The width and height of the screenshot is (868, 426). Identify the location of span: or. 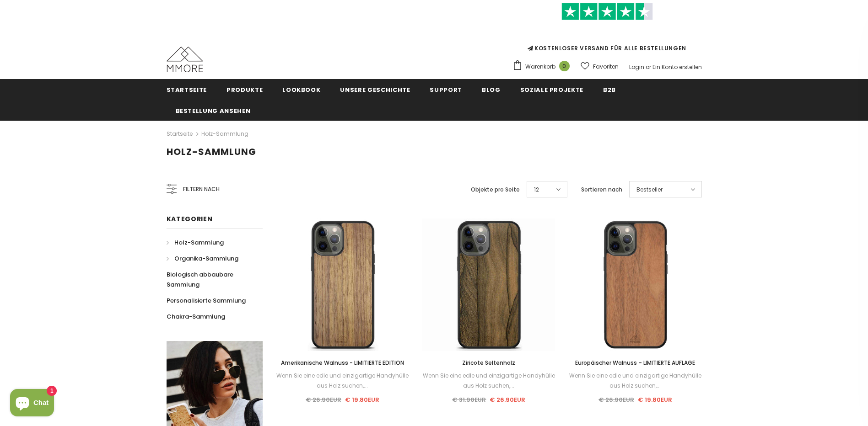
(648, 67).